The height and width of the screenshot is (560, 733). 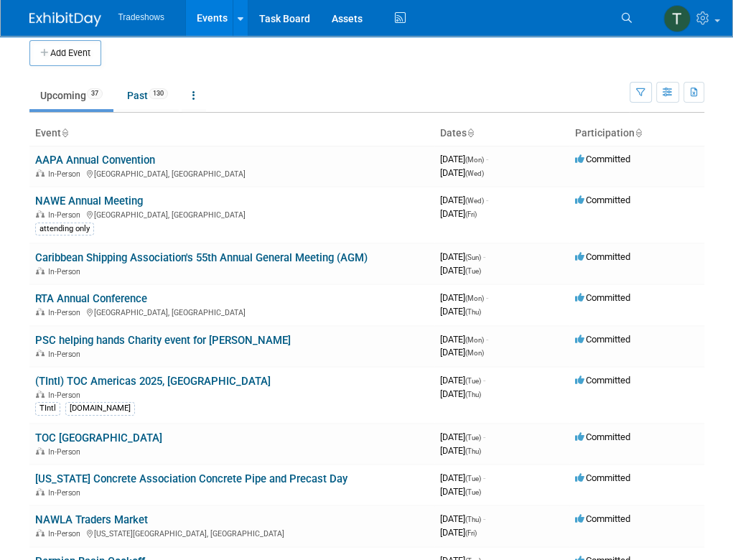 What do you see at coordinates (48, 409) in the screenshot?
I see `div: TIntl` at bounding box center [48, 409].